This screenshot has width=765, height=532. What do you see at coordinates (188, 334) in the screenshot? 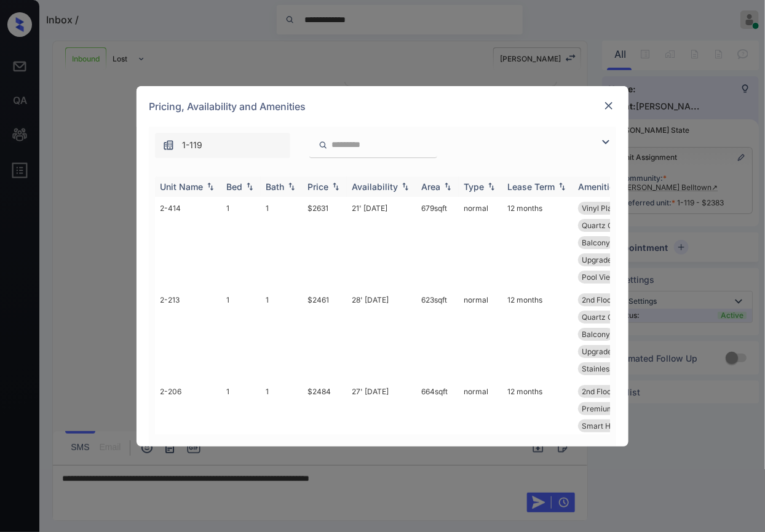
I see `td: 2-213` at bounding box center [188, 334].